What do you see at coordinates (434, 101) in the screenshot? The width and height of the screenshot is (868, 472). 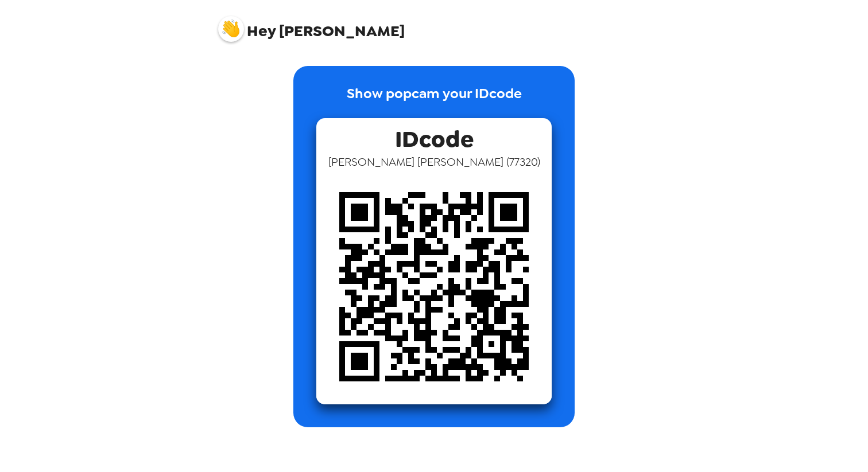 I see `p: Show popcam your IDcode` at bounding box center [434, 101].